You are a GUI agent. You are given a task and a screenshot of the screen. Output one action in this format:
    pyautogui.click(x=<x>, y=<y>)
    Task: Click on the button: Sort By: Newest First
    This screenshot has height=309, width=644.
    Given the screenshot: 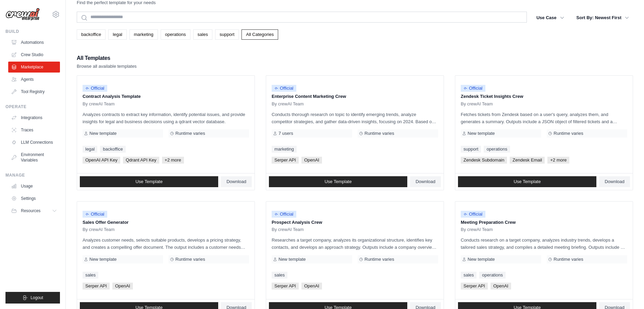 What is the action you would take?
    pyautogui.click(x=602, y=18)
    